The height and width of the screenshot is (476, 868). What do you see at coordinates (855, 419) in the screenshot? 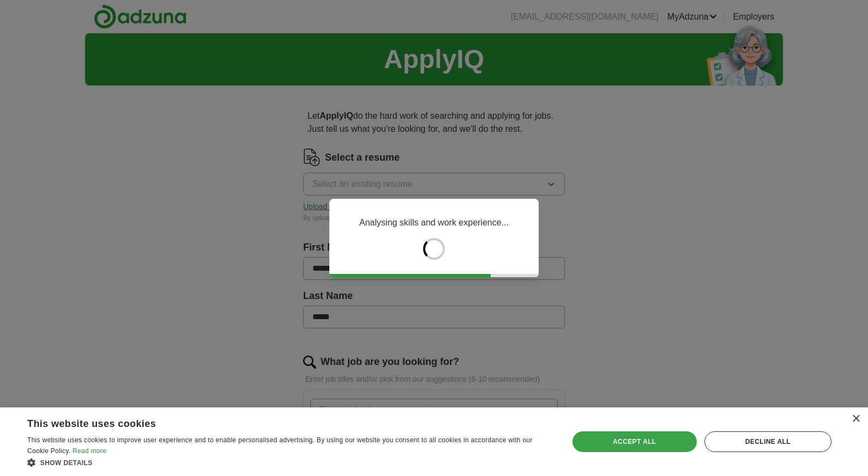
I see `div: Close` at bounding box center [855, 419].